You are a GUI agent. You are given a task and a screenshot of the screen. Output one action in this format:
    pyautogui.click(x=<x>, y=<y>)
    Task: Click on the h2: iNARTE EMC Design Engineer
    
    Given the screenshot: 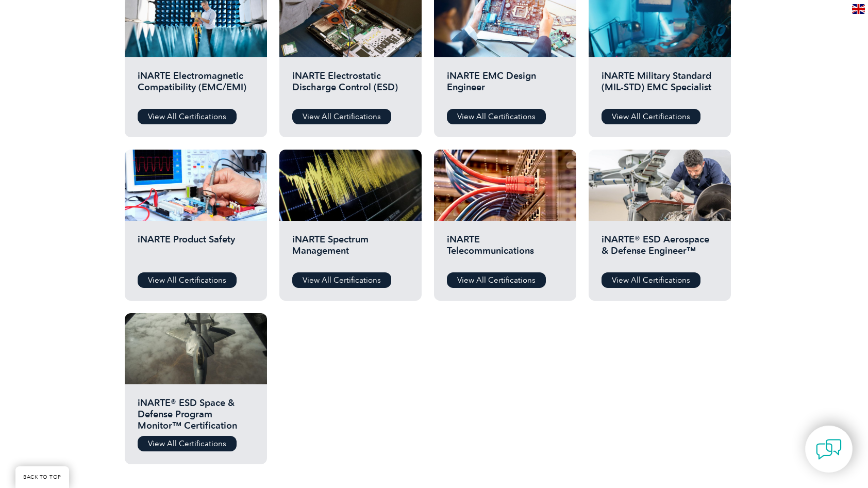 What is the action you would take?
    pyautogui.click(x=505, y=85)
    